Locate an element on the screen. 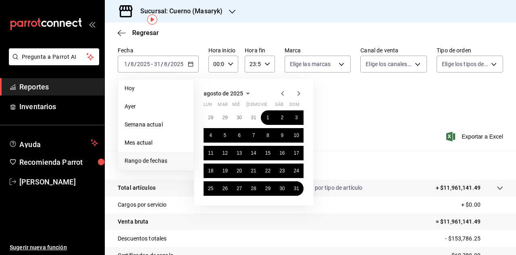 Image resolution: width=516 pixels, height=255 pixels. button: 13 de agosto de 2025 is located at coordinates (239, 153).